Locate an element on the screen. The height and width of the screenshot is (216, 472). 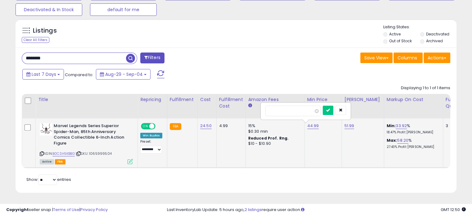
h5: Listings is located at coordinates (45, 31).